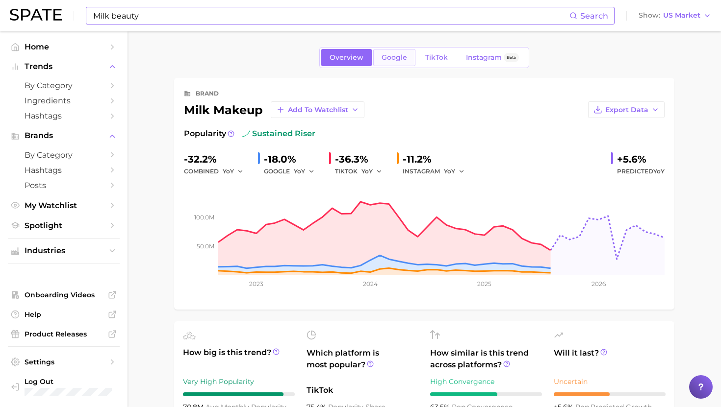 The width and height of the screenshot is (721, 407). I want to click on span: Show, so click(649, 15).